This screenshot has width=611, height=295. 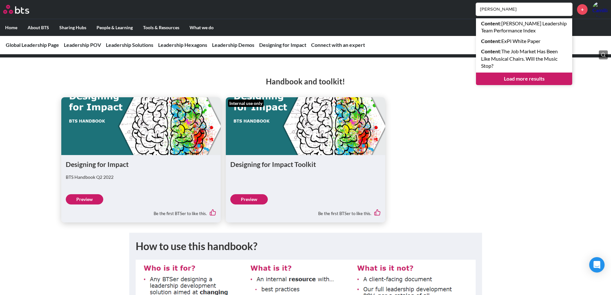 I want to click on label: Tools & Resources, so click(x=161, y=28).